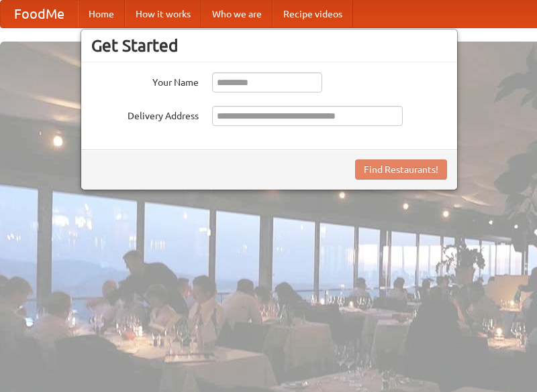 Image resolution: width=537 pixels, height=392 pixels. I want to click on a: Who we are, so click(237, 14).